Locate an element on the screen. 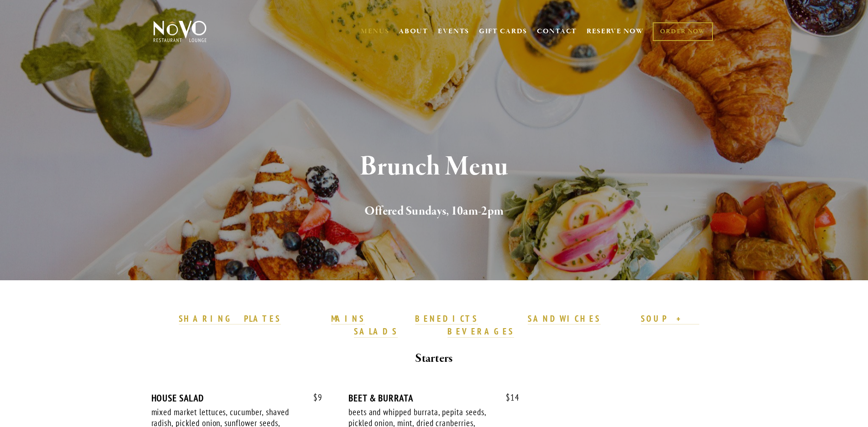 Image resolution: width=868 pixels, height=427 pixels. h2: Offered Sundays, 10am-2pm is located at coordinates (434, 211).